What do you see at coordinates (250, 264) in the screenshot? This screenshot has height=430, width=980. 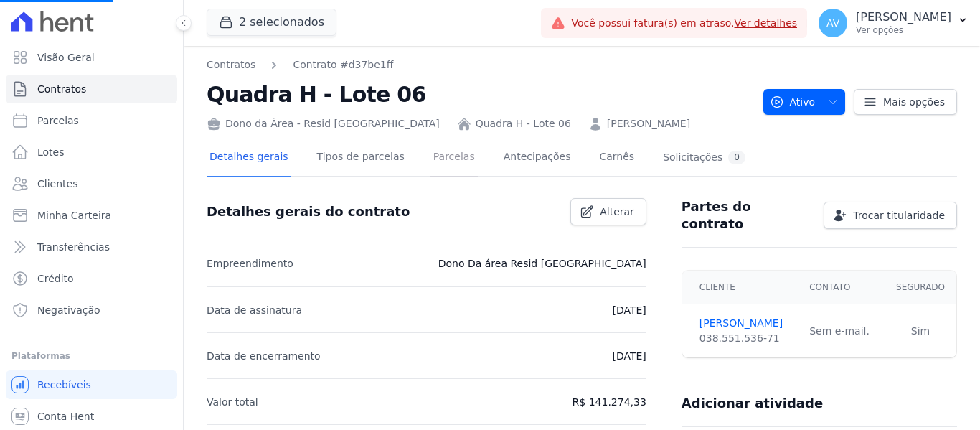 I see `p: Empreendimento` at bounding box center [250, 264].